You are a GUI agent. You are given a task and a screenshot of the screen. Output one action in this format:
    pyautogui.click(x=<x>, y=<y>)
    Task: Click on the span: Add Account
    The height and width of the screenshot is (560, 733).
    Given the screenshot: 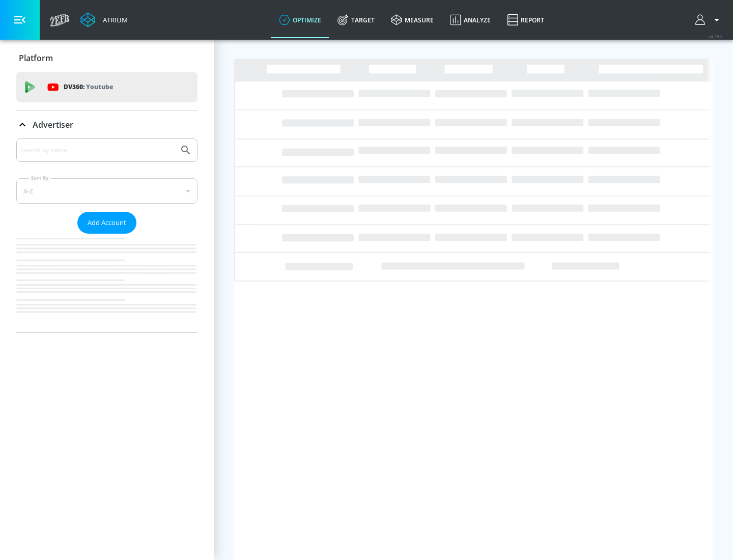 What is the action you would take?
    pyautogui.click(x=107, y=222)
    